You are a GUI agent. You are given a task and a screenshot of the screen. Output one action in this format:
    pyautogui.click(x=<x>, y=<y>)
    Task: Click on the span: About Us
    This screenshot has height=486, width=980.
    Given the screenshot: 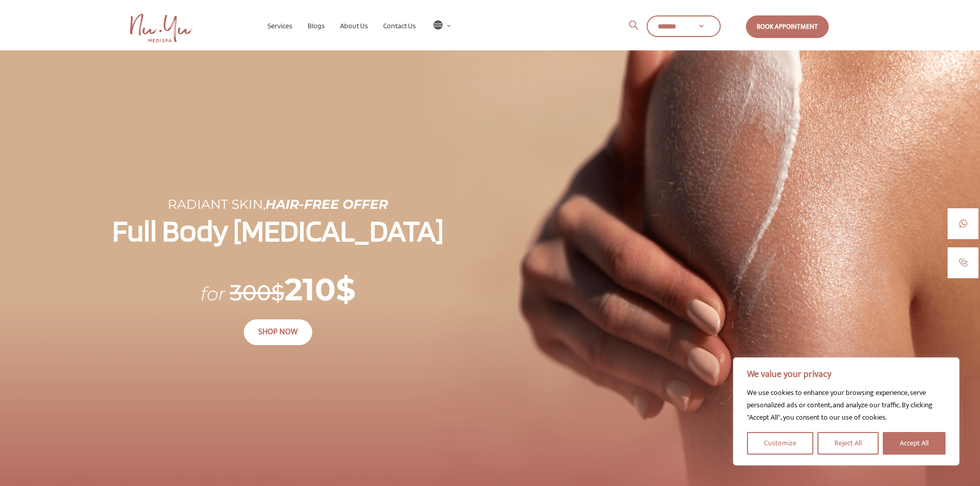 What is the action you would take?
    pyautogui.click(x=354, y=26)
    